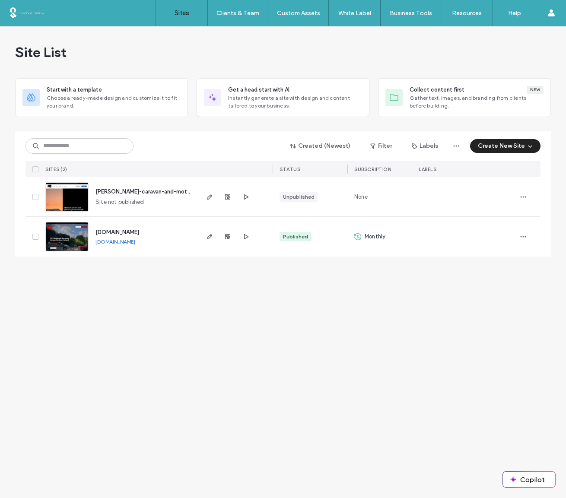 The image size is (566, 498). Describe the element at coordinates (237, 13) in the screenshot. I see `label: Clients & Team` at that location.